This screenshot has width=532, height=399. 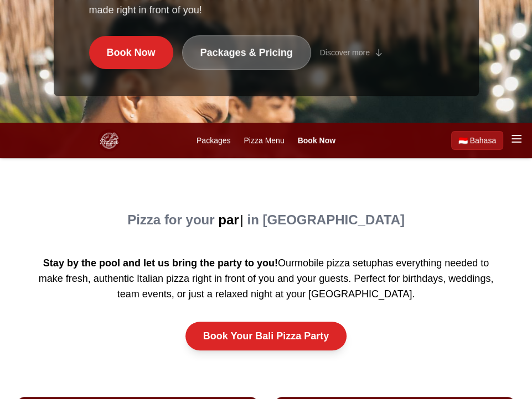 I want to click on strong: Stay by the pool and let us bring the party to you!, so click(x=160, y=263).